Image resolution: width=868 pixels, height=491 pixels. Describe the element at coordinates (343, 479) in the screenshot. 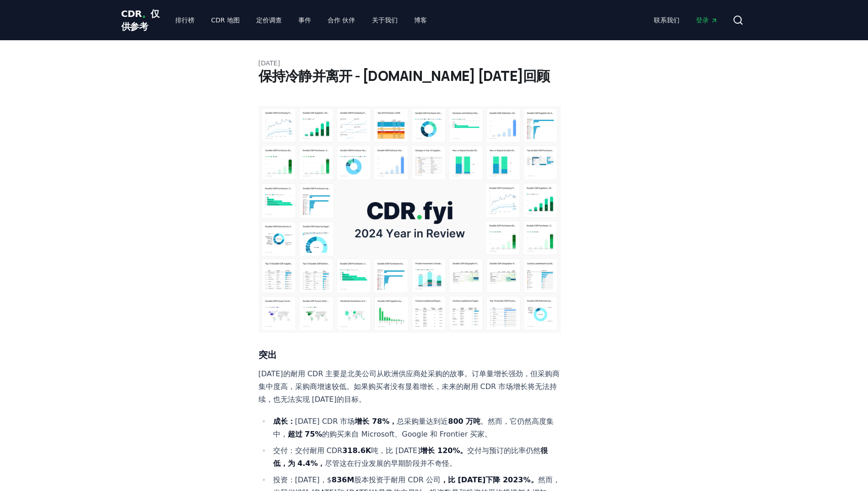

I see `strong: 836M` at that location.